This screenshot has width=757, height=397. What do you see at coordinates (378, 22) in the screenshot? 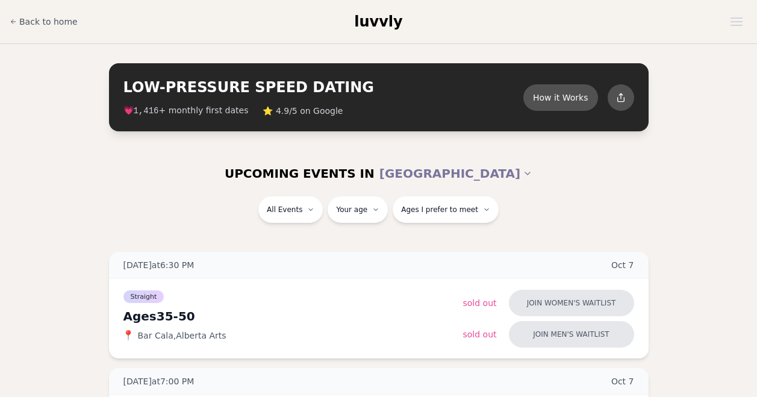
I see `a: luvvly` at bounding box center [378, 22].